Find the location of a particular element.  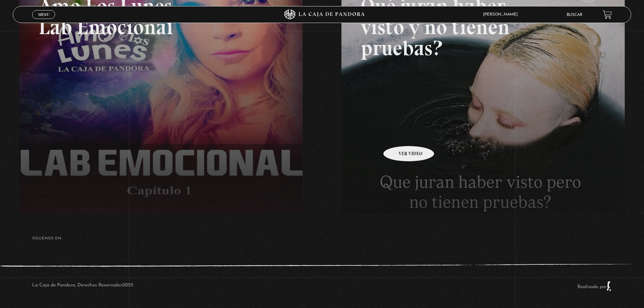

p: La Caja de Pandora, Derechos Reservados 2025 is located at coordinates (83, 286).